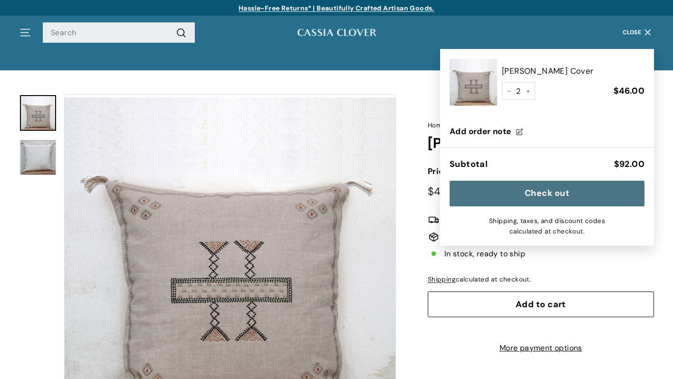  What do you see at coordinates (528, 91) in the screenshot?
I see `button: Increase item quantity by one` at bounding box center [528, 91].